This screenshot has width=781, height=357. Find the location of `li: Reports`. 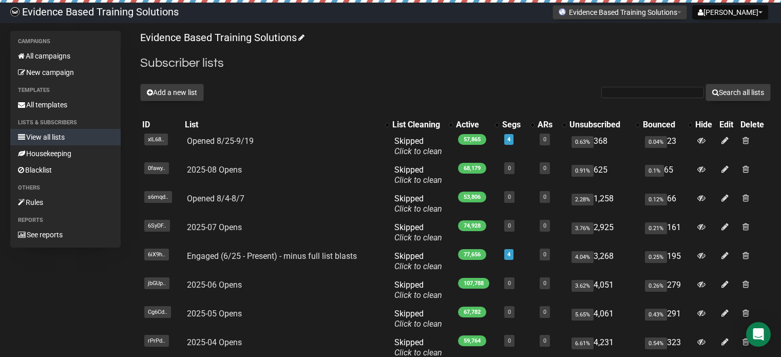

li: Reports is located at coordinates (65, 220).